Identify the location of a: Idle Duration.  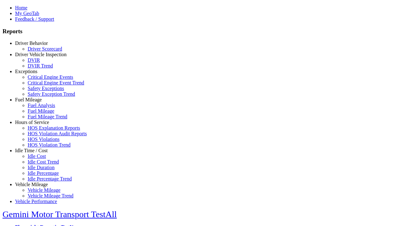
(41, 168).